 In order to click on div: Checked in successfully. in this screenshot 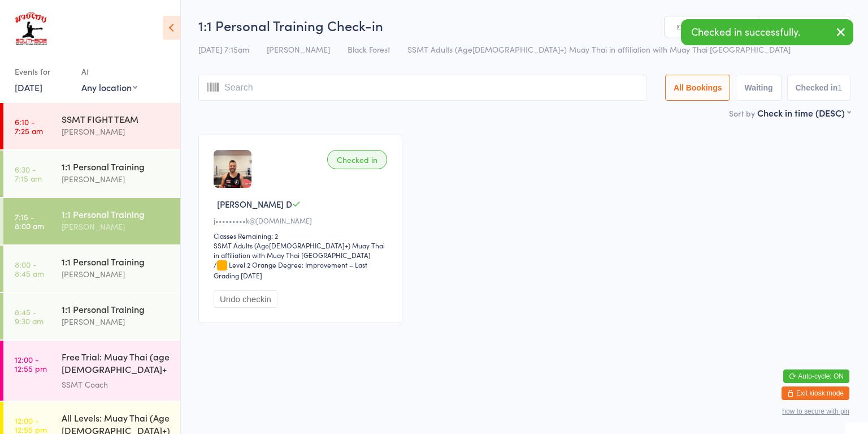, I will do `click(767, 32)`.